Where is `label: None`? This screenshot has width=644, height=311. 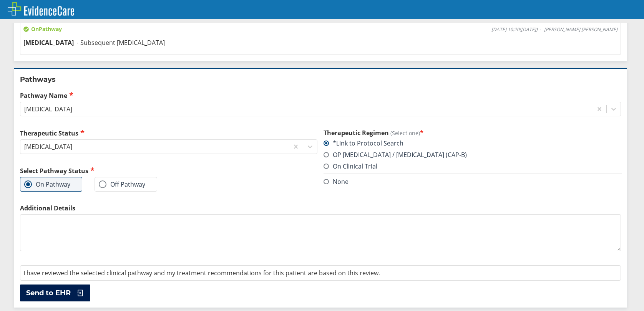 label: None is located at coordinates (336, 181).